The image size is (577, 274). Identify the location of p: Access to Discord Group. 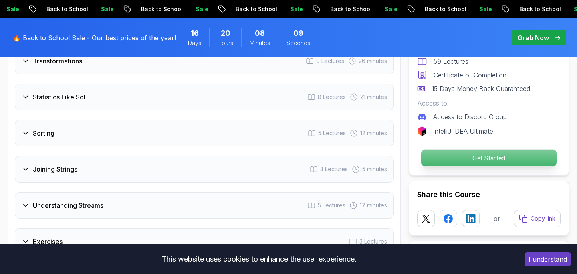
(470, 117).